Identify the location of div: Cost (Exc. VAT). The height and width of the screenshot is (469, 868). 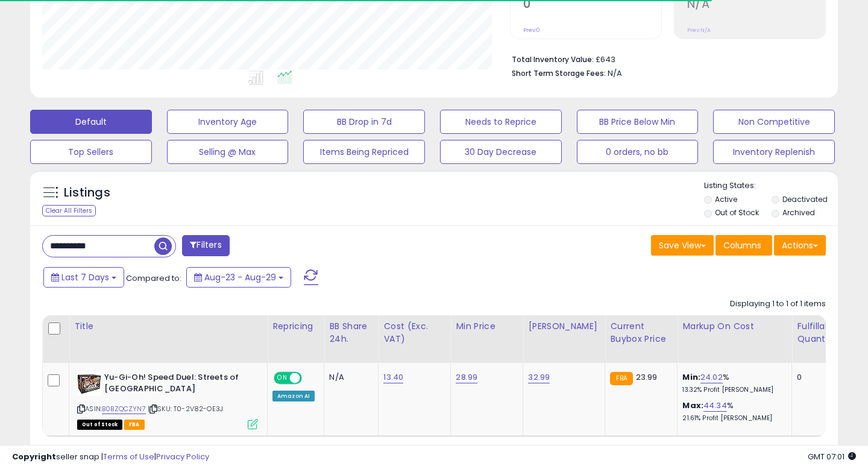
(414, 333).